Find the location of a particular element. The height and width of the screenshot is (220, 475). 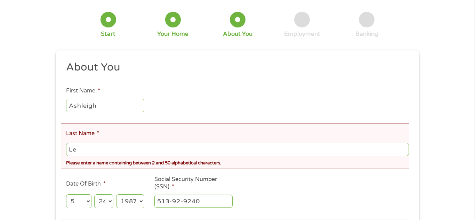

input: John is located at coordinates (105, 105).